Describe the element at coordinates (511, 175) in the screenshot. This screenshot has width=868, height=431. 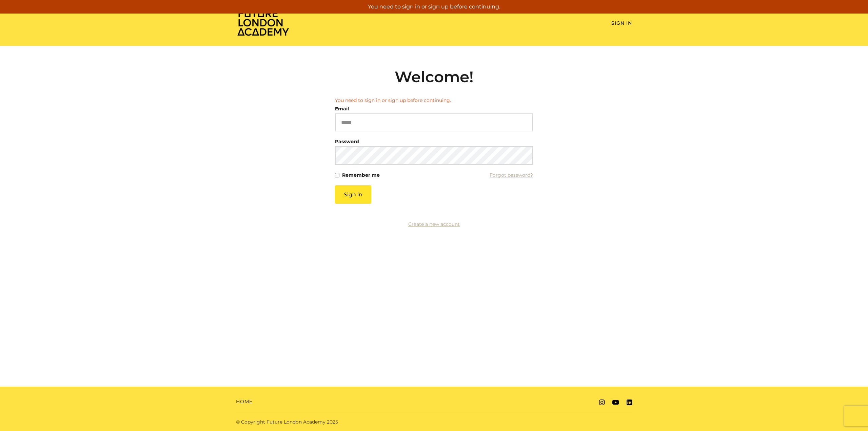
I see `a: Forgot password?` at that location.